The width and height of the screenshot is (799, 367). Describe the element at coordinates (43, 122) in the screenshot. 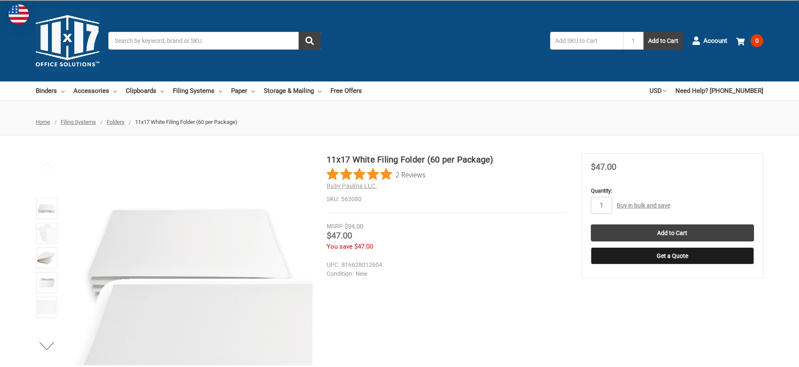

I see `span: Home` at that location.